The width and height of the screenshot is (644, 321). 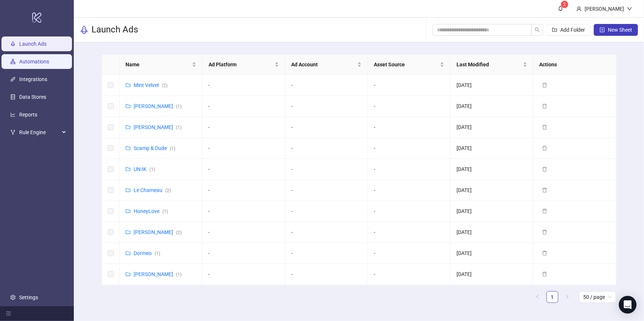 I want to click on h3: Launch Ads, so click(x=115, y=30).